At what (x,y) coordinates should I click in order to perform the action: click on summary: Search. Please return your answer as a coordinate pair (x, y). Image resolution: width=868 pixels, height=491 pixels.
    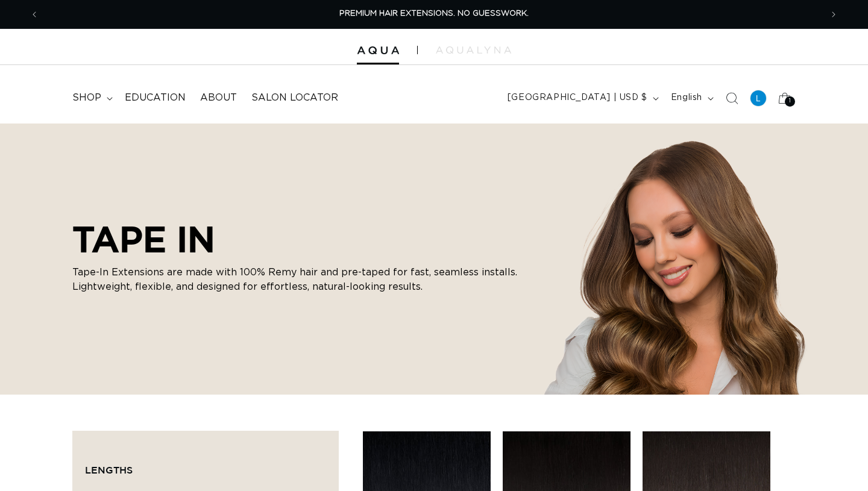
    Looking at the image, I should click on (732, 98).